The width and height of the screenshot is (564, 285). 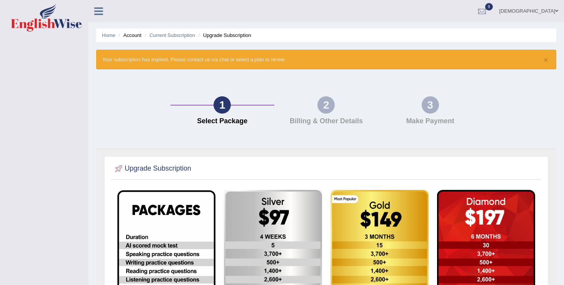 What do you see at coordinates (326, 59) in the screenshot?
I see `div: Your subscription has expired. Please contact us via chat or select a plan to renew` at bounding box center [326, 59].